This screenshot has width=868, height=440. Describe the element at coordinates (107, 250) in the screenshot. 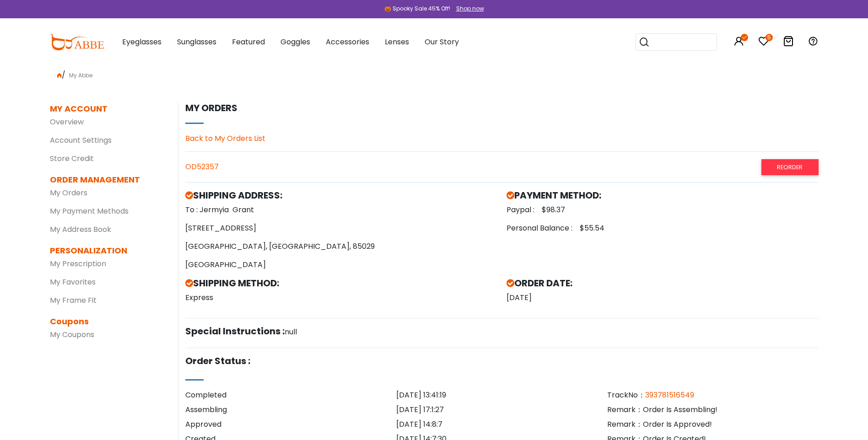

I see `dt: PERSONALIZATION` at that location.